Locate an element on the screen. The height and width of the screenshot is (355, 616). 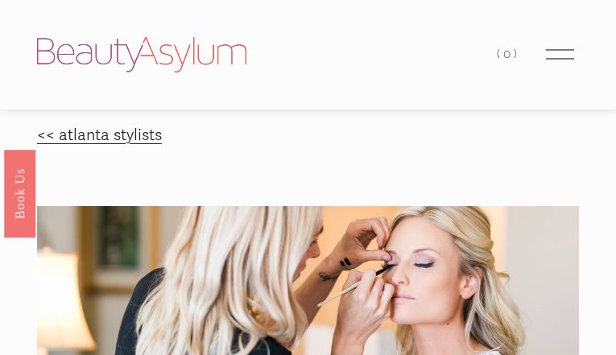
a: (0) is located at coordinates (508, 54).